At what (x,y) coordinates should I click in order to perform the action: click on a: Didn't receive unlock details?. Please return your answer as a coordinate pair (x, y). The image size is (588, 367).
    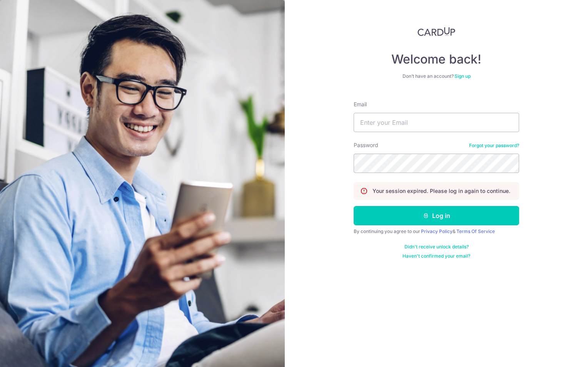
    Looking at the image, I should click on (437, 247).